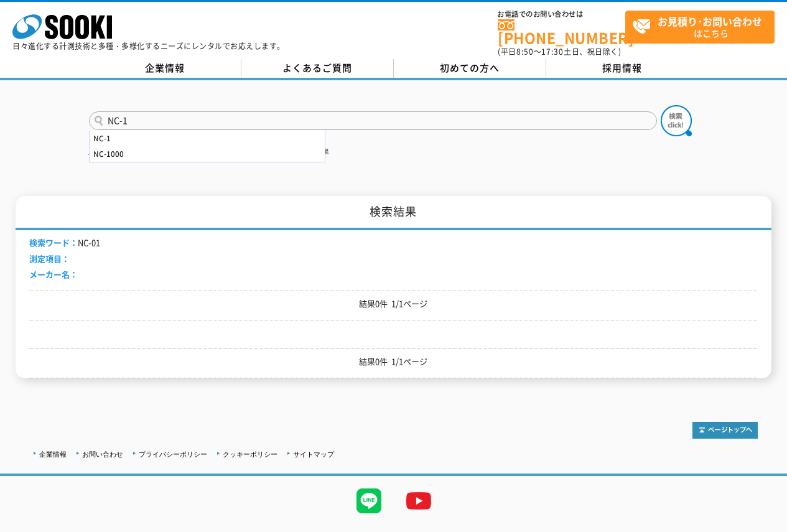 The height and width of the screenshot is (532, 787). I want to click on a: クッキーポリシー, so click(250, 454).